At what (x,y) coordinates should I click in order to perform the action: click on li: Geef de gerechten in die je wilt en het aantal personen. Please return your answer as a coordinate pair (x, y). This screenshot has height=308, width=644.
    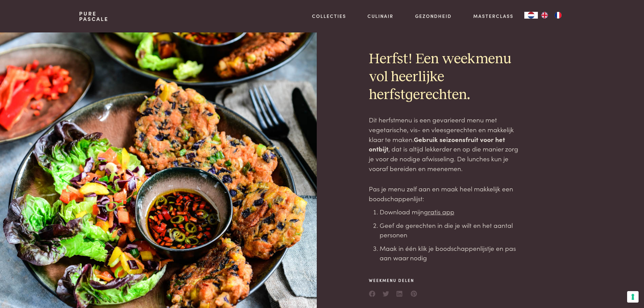
    Looking at the image, I should click on (452, 230).